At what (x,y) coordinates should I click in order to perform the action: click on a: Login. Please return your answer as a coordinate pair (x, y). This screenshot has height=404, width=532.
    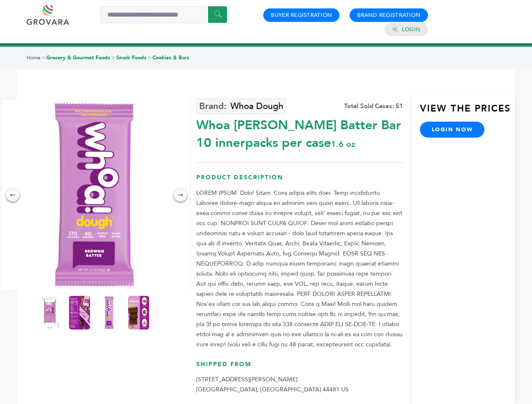
    Looking at the image, I should click on (411, 30).